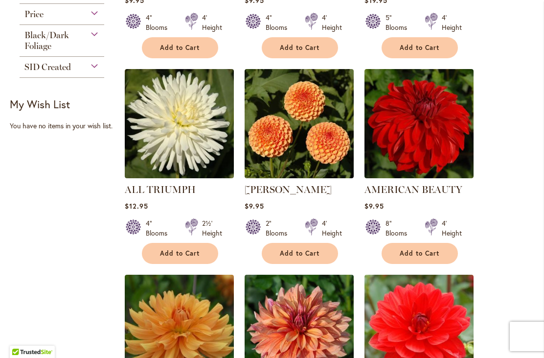 The height and width of the screenshot is (358, 544). I want to click on div: 5" Blooms, so click(399, 23).